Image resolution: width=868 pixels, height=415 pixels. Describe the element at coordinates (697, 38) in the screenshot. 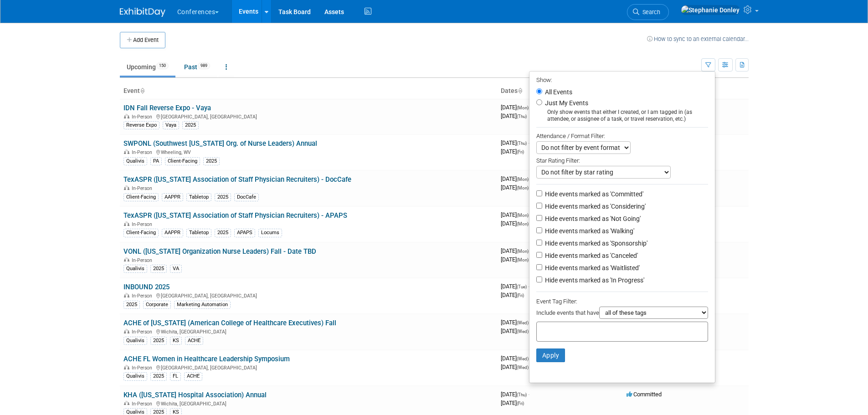

I see `a: How to sync to an external calendar...` at that location.